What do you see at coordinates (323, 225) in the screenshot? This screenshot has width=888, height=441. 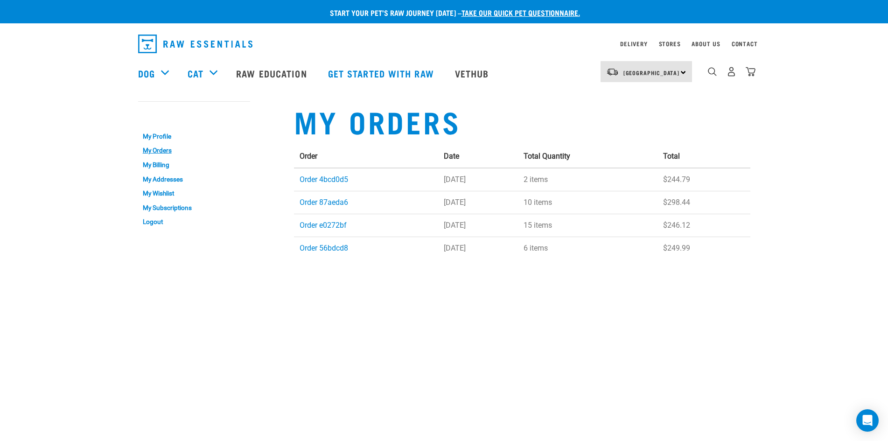 I see `a: Order e0272bf` at bounding box center [323, 225].